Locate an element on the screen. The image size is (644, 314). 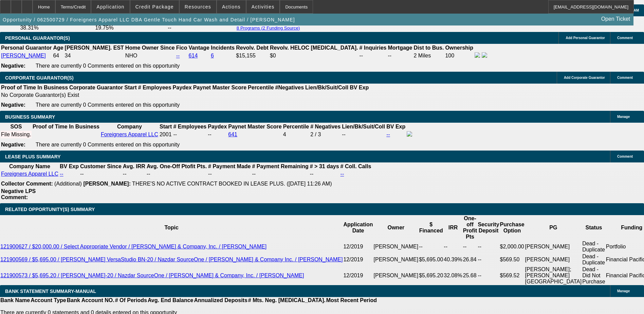
td: $0 is located at coordinates (314, 56).